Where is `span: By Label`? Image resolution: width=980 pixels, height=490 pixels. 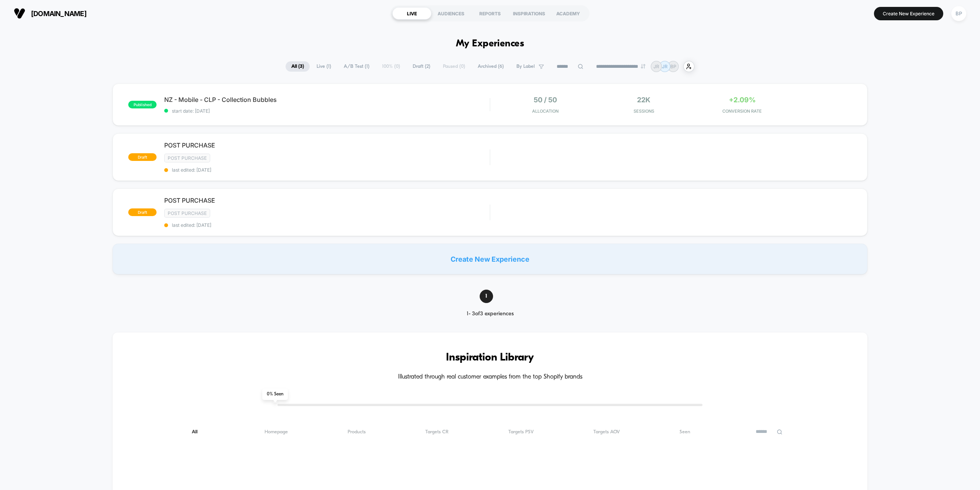
span: By Label is located at coordinates (526, 66).